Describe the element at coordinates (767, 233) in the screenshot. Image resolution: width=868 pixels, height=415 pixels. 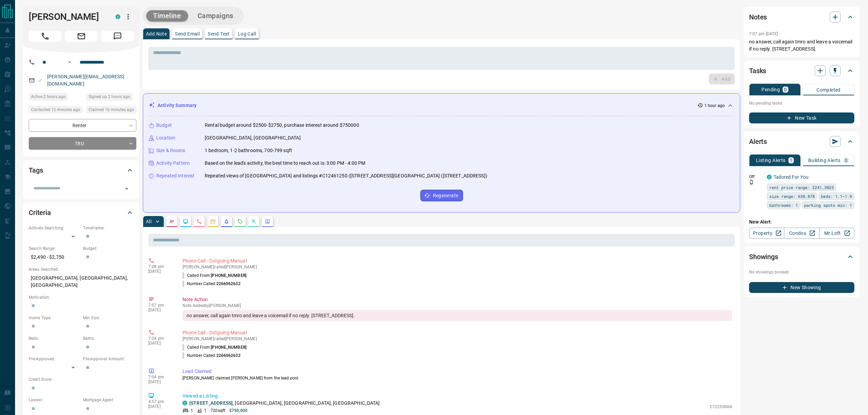
I see `a: Property` at that location.